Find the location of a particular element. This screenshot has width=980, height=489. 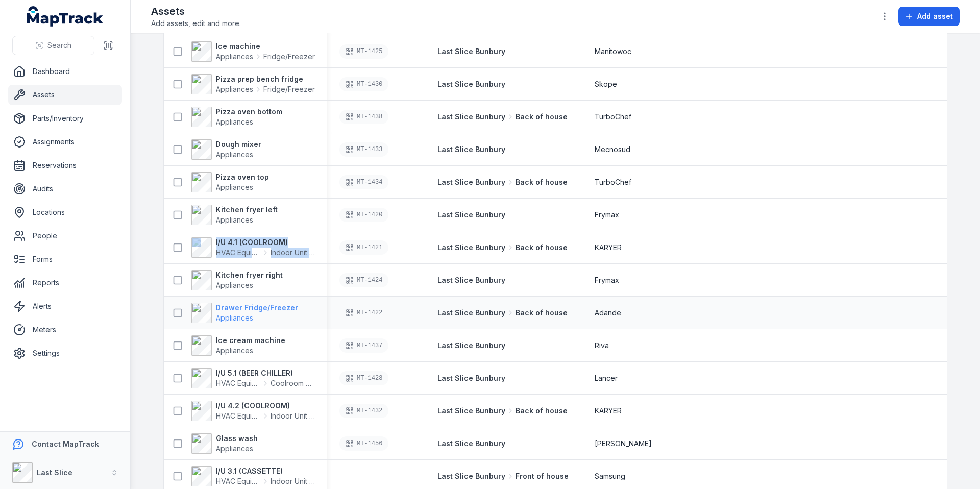

a: Reservations is located at coordinates (65, 165).